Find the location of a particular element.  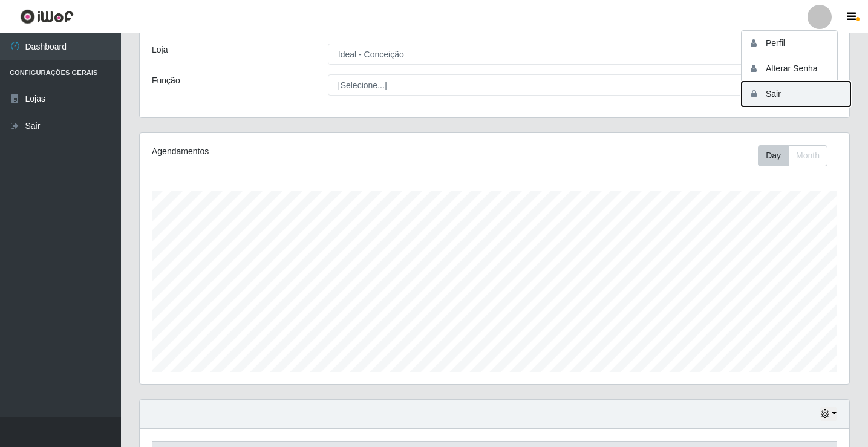

button: Month is located at coordinates (807, 155).